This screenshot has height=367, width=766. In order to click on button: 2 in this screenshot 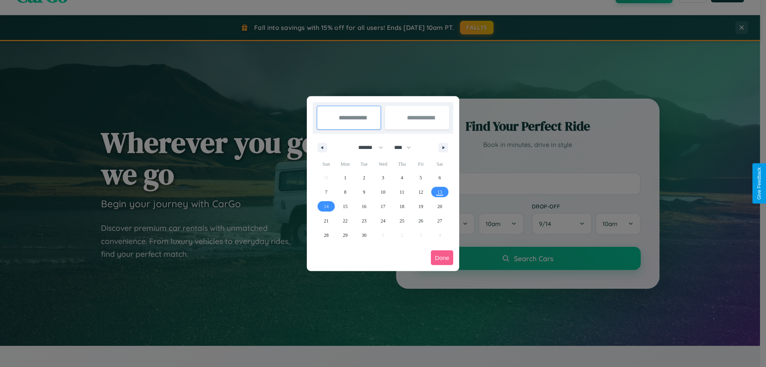, I will do `click(364, 178)`.